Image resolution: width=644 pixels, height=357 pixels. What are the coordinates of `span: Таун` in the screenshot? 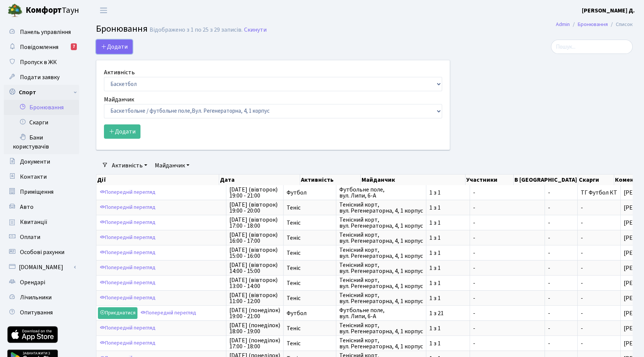 It's located at (52, 10).